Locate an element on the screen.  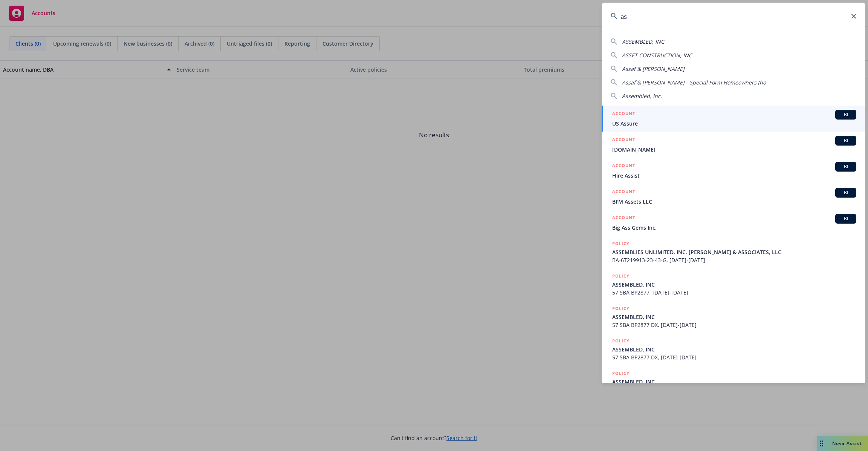
a: ACCOUNTBIUS Assure is located at coordinates (734, 118).